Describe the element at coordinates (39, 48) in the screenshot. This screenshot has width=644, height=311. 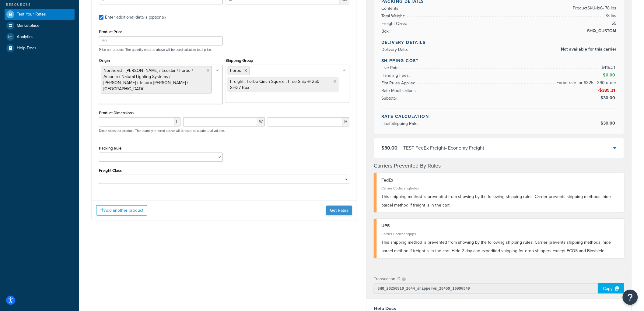
I see `a: Help Docs` at that location.